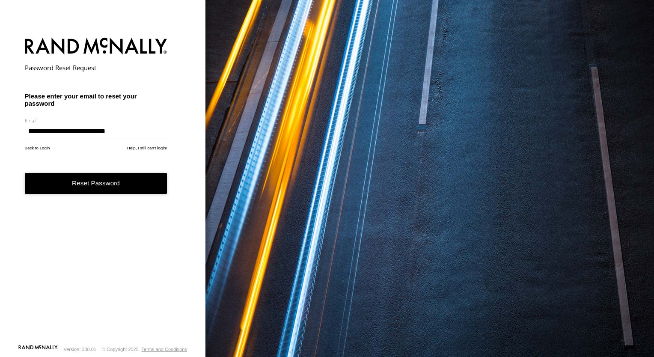 The height and width of the screenshot is (357, 654). What do you see at coordinates (37, 148) in the screenshot?
I see `a: Back to Login` at bounding box center [37, 148].